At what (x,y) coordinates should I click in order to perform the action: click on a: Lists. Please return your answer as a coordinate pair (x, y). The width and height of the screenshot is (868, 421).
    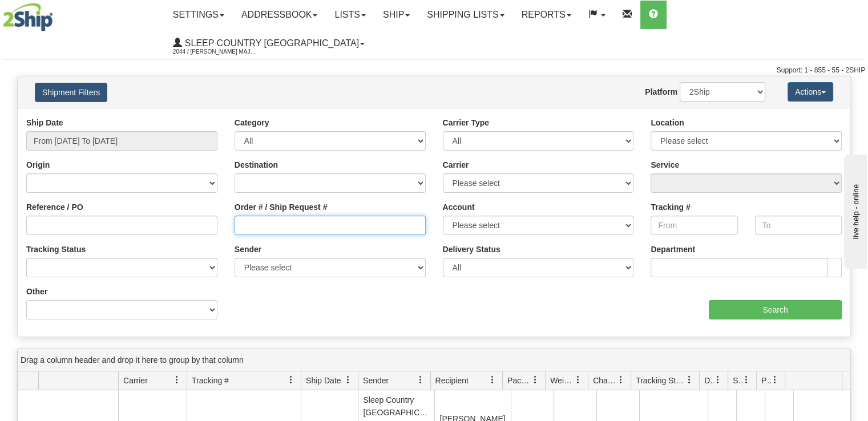
    Looking at the image, I should click on (350, 15).